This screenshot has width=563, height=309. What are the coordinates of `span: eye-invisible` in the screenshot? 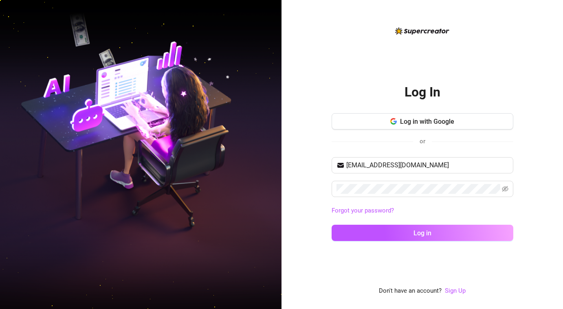 It's located at (505, 189).